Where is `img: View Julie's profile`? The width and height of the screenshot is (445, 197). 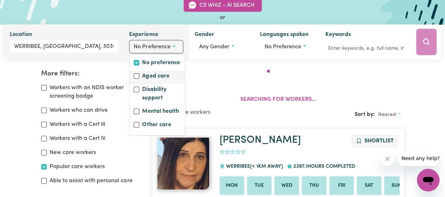
img: View Julie's profile is located at coordinates (183, 163).